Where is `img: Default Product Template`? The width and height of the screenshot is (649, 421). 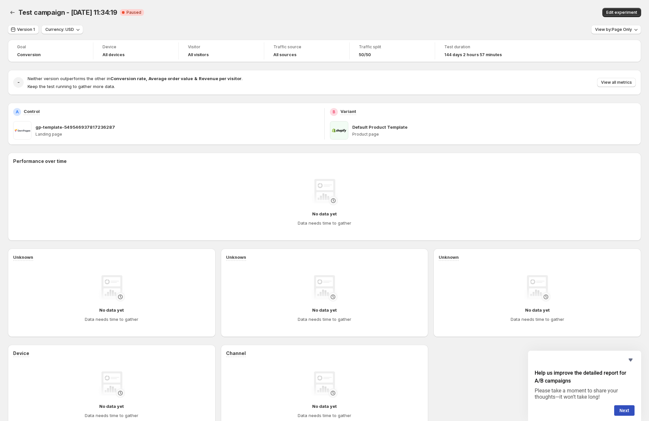
img: Default Product Template is located at coordinates (339, 131).